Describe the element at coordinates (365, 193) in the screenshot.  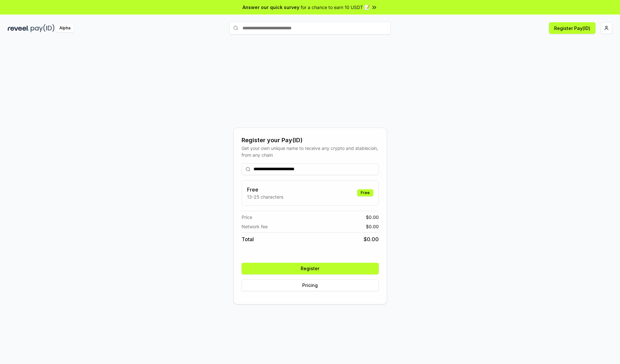
I see `div: Free` at that location.